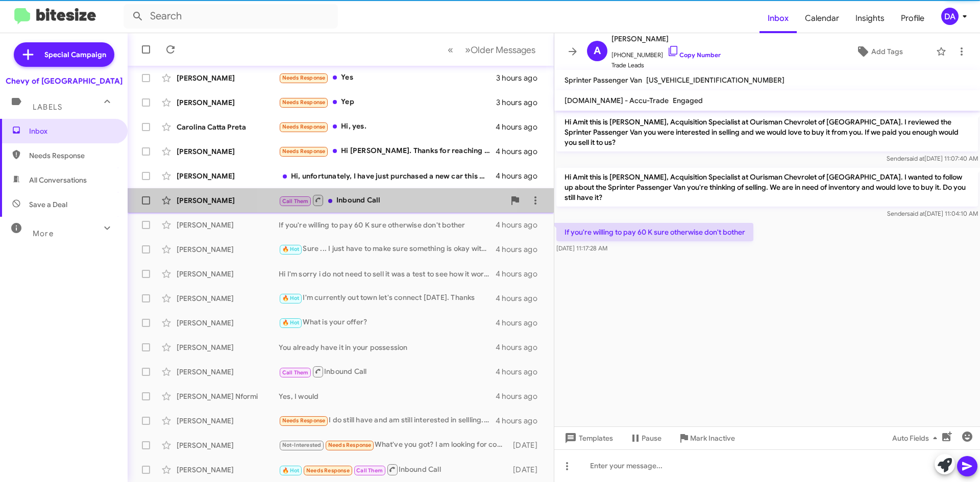 Image resolution: width=980 pixels, height=482 pixels. What do you see at coordinates (387, 274) in the screenshot?
I see `div: Hi I'm sorry i do not need to sell it was a test to see how it works thank you` at bounding box center [387, 274].